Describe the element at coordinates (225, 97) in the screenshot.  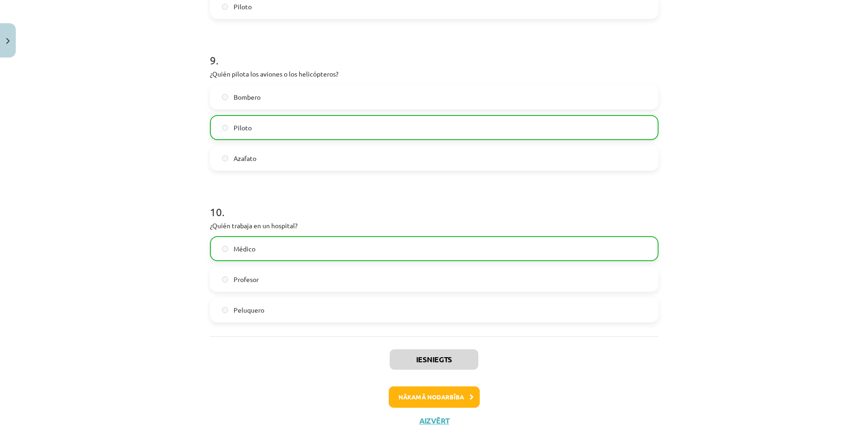
I see `input: Bombero` at that location.